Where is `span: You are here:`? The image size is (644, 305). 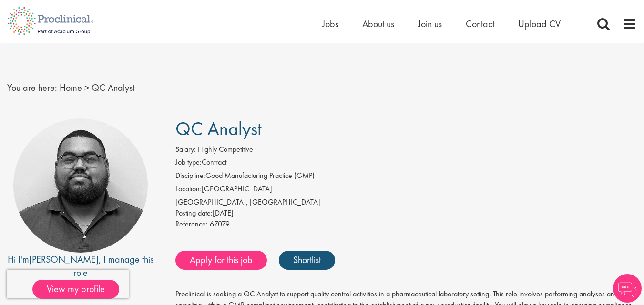 span: You are here: is located at coordinates (32, 88).